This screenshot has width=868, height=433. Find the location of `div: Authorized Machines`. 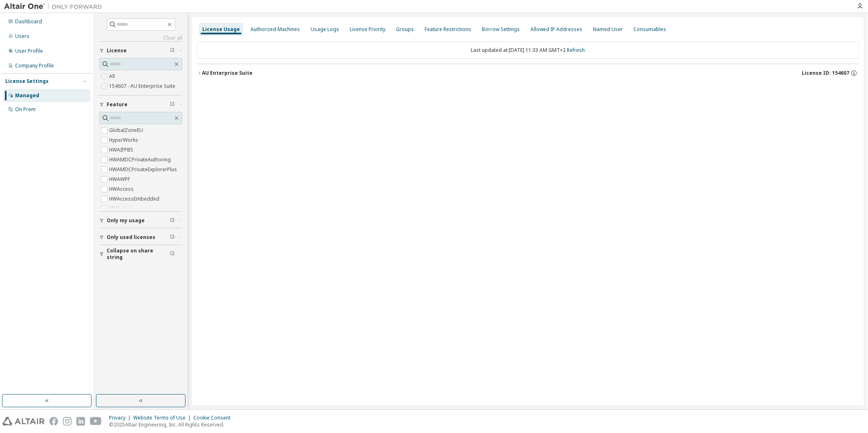

div: Authorized Machines is located at coordinates (275, 29).